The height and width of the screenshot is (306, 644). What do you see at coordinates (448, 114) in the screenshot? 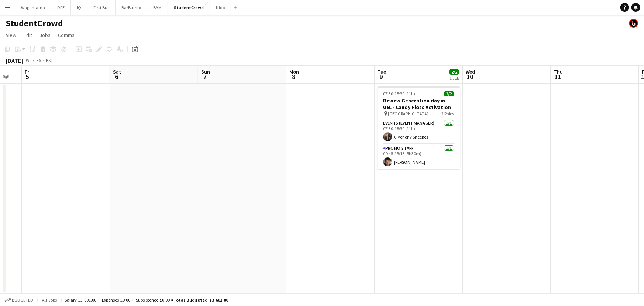
I see `span: 2 Roles` at bounding box center [448, 114].